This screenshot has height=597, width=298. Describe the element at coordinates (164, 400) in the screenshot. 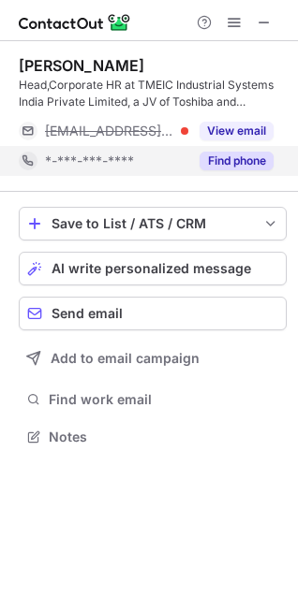

I see `span: Find work email` at that location.